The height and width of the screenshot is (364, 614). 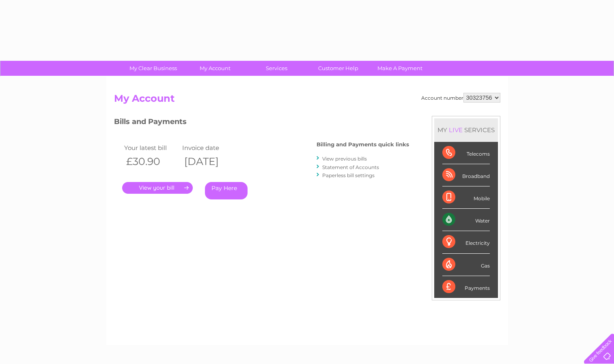 I want to click on a: My Clear Business, so click(x=153, y=68).